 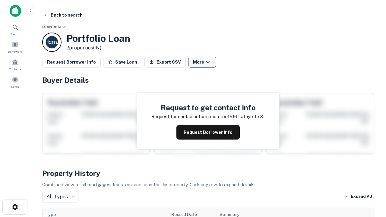 What do you see at coordinates (98, 48) in the screenshot?
I see `p: 2 properties (IN)` at bounding box center [98, 48].